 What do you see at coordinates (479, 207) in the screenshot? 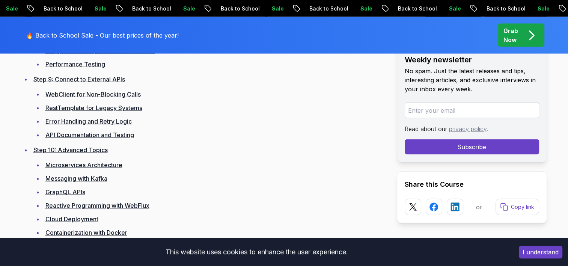
I see `p: or` at bounding box center [479, 207].